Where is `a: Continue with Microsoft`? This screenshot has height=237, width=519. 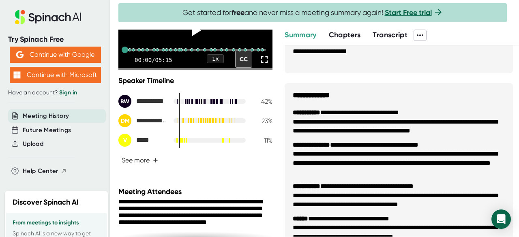
a: Continue with Microsoft is located at coordinates (55, 75).